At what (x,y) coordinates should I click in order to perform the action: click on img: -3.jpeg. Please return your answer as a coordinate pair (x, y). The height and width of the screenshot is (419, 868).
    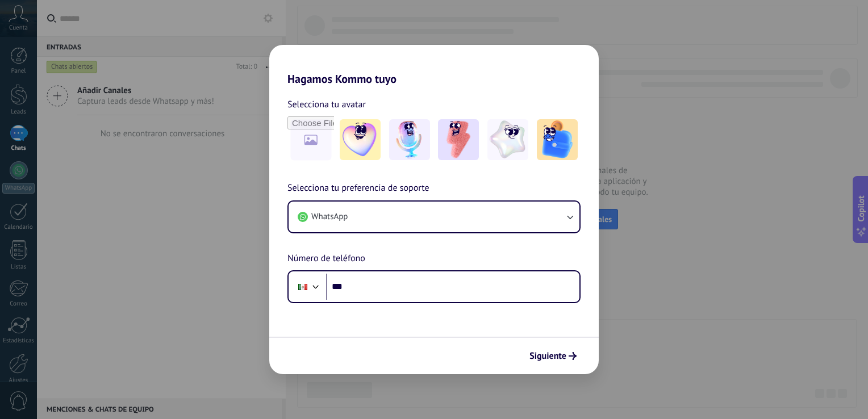
    Looking at the image, I should click on (458, 140).